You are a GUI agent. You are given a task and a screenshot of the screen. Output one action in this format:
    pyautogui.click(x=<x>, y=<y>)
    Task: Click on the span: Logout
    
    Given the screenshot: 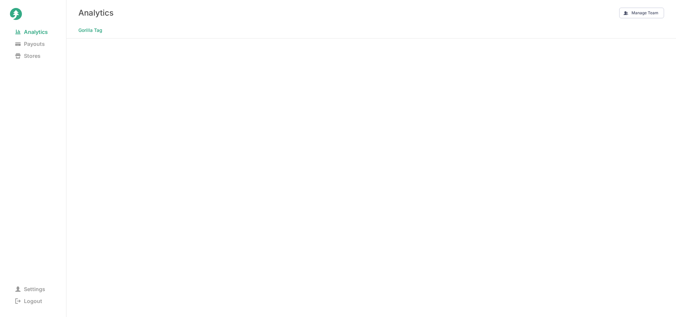 What is the action you would take?
    pyautogui.click(x=29, y=301)
    